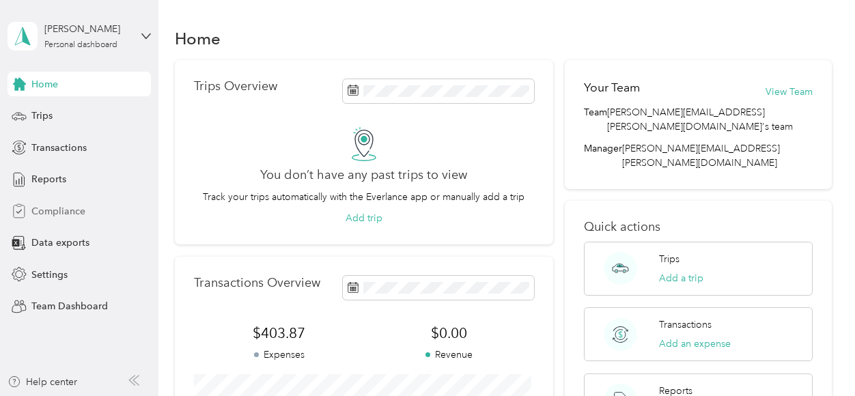 This screenshot has height=396, width=855. Describe the element at coordinates (612, 87) in the screenshot. I see `h2: Your Team` at that location.